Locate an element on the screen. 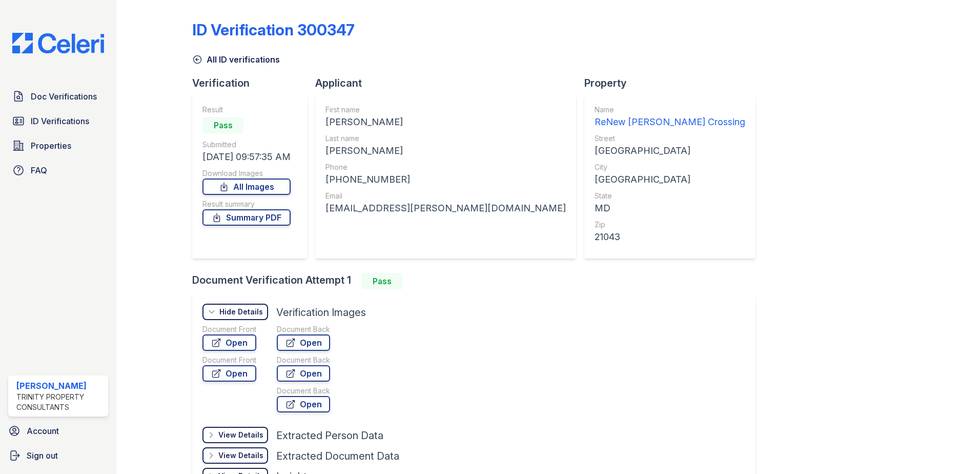 The width and height of the screenshot is (980, 474). div: Extracted Document Data is located at coordinates (338, 456).